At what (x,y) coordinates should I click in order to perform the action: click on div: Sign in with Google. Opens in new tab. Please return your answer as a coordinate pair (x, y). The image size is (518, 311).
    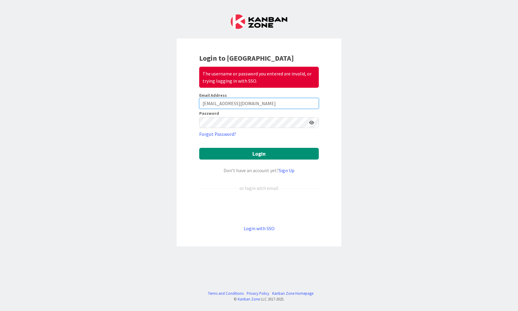
    Looking at the image, I should click on (259, 208).